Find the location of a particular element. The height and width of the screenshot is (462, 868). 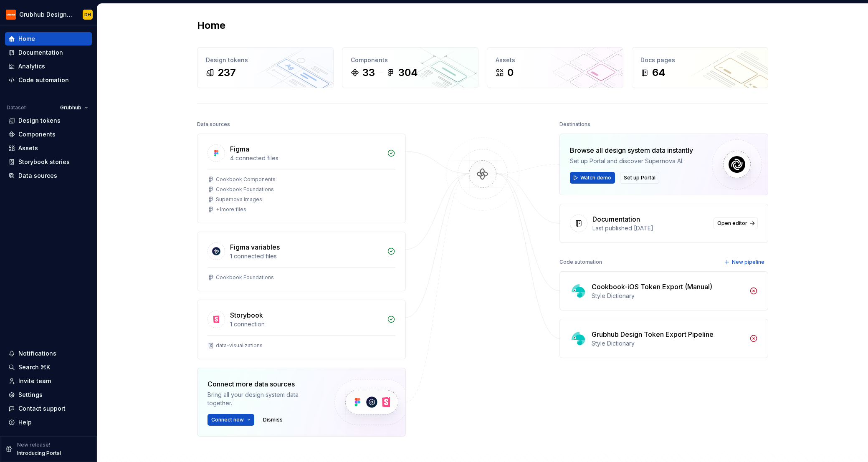

img: 4e8d6f31-f5cf-47b4-89aa-e4dec1dc0822.png is located at coordinates (11, 14).